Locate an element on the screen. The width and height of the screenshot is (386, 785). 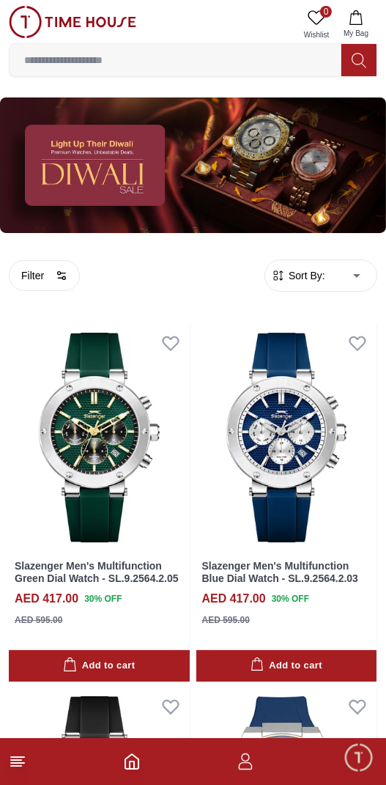
img: Slazenger Men's Multifunction Blue Dial Watch - SL.9.2564.2.03 is located at coordinates (287, 438).